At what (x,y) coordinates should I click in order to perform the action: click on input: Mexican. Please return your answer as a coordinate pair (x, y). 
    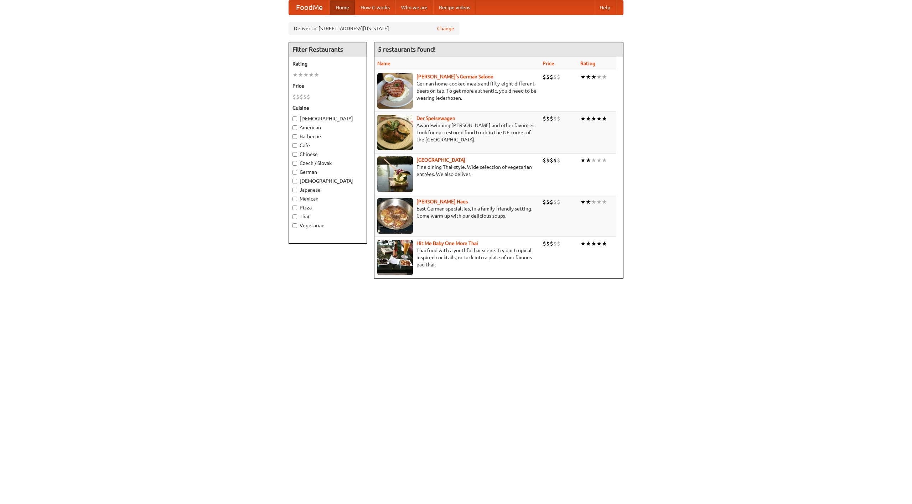
    Looking at the image, I should click on (295, 199).